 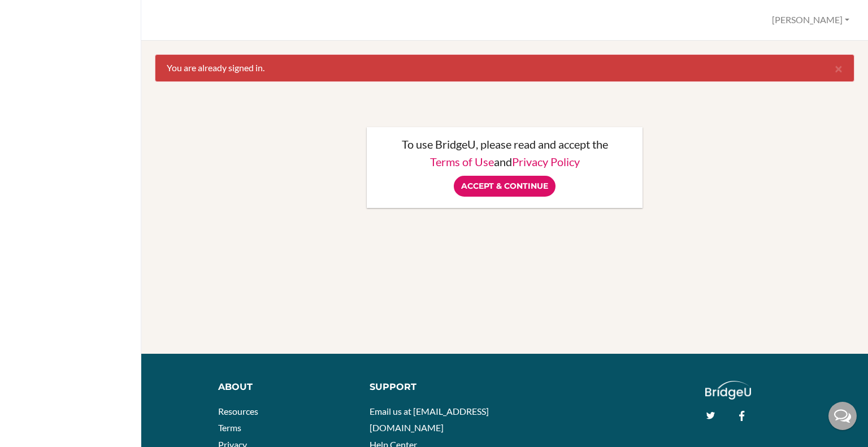 What do you see at coordinates (839, 69) in the screenshot?
I see `button: Close` at bounding box center [839, 69].